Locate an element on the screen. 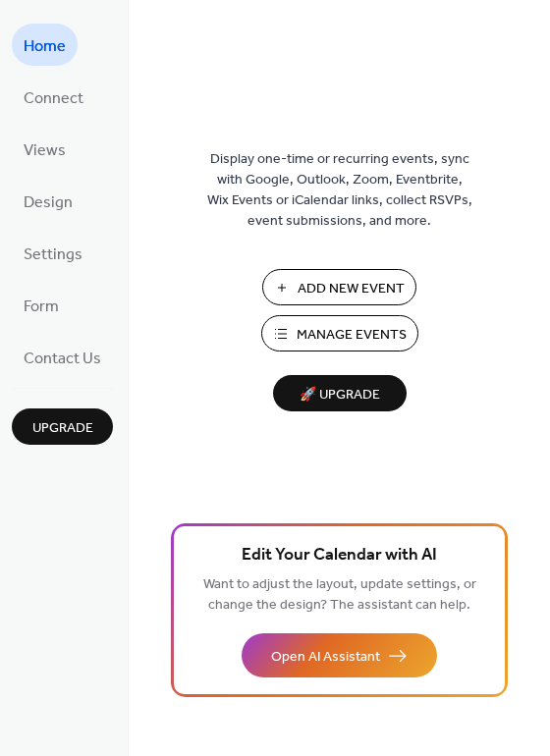  a: Views is located at coordinates (44, 148).